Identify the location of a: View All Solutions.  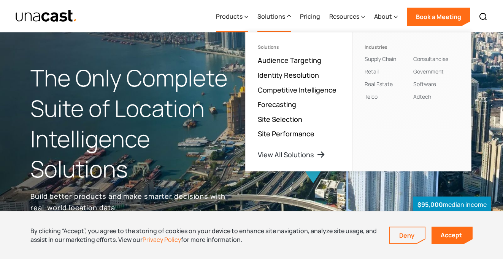
(292, 154).